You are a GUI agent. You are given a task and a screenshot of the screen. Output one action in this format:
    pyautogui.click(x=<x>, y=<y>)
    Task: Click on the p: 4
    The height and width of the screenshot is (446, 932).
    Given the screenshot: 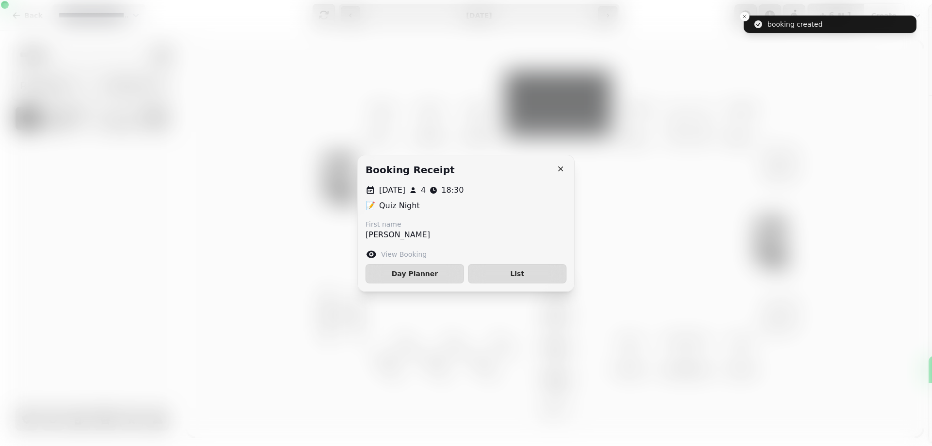 What is the action you would take?
    pyautogui.click(x=423, y=190)
    